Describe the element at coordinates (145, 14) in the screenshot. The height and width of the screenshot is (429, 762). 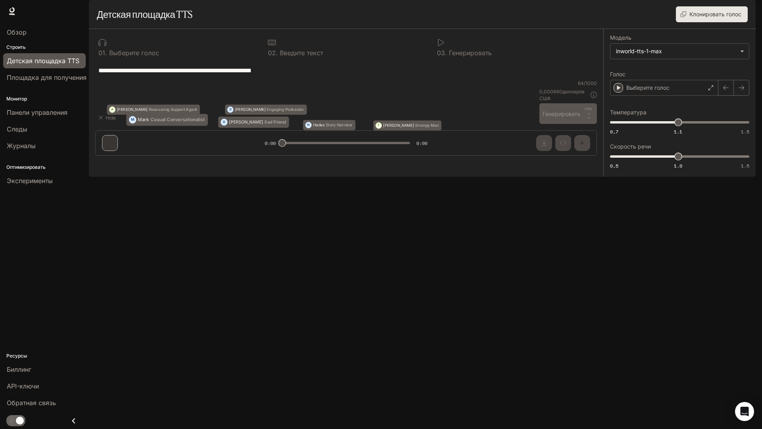
I see `font: Детская площадка TTS` at that location.